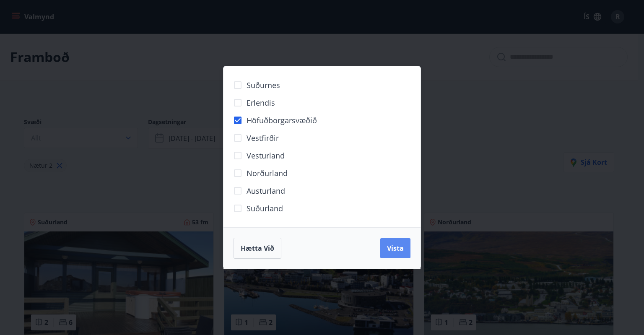 The width and height of the screenshot is (644, 335). Describe the element at coordinates (264, 85) in the screenshot. I see `span: Suðurnes` at that location.